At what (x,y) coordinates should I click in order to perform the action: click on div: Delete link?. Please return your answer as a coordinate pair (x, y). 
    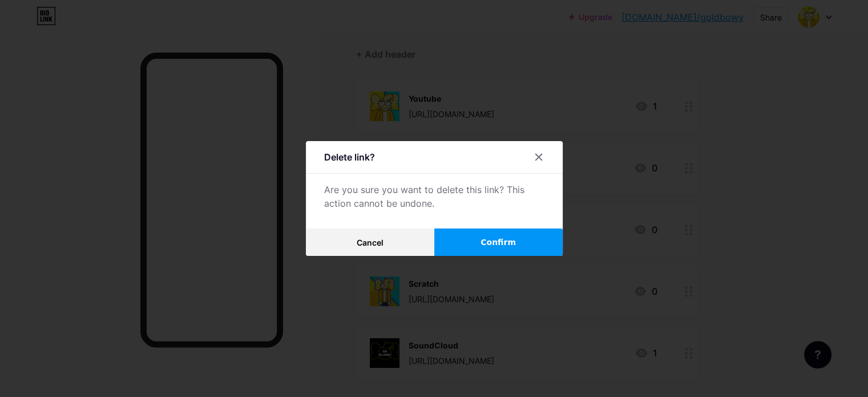
    Looking at the image, I should click on (349, 157).